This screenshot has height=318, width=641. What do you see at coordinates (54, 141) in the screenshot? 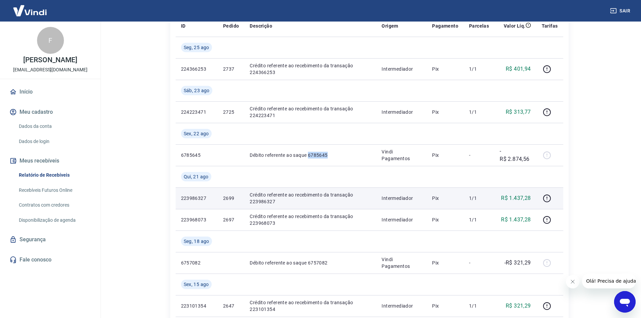
I see `a: Dados de login` at bounding box center [54, 141].